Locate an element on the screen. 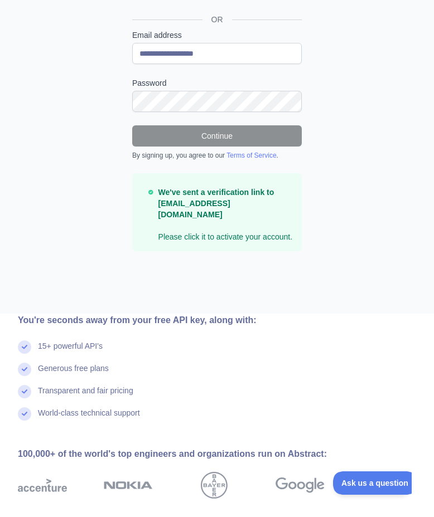  label: Password is located at coordinates (217, 83).